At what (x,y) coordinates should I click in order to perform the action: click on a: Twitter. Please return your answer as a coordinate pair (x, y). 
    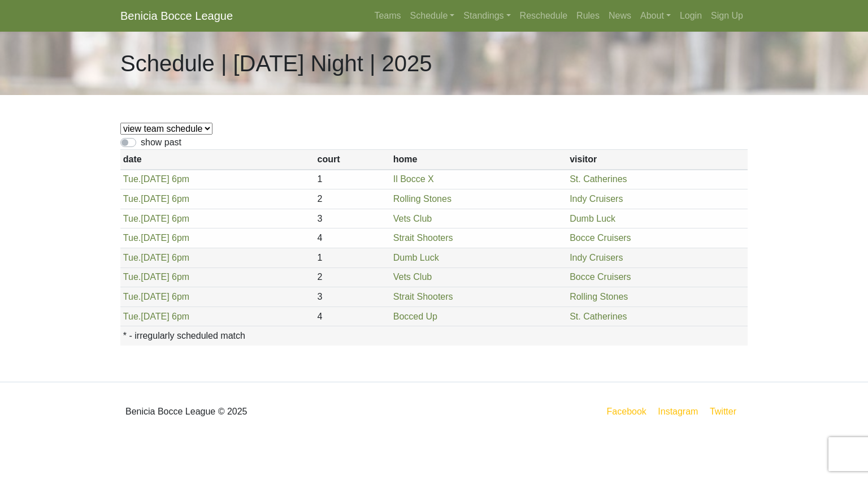
    Looking at the image, I should click on (727, 411).